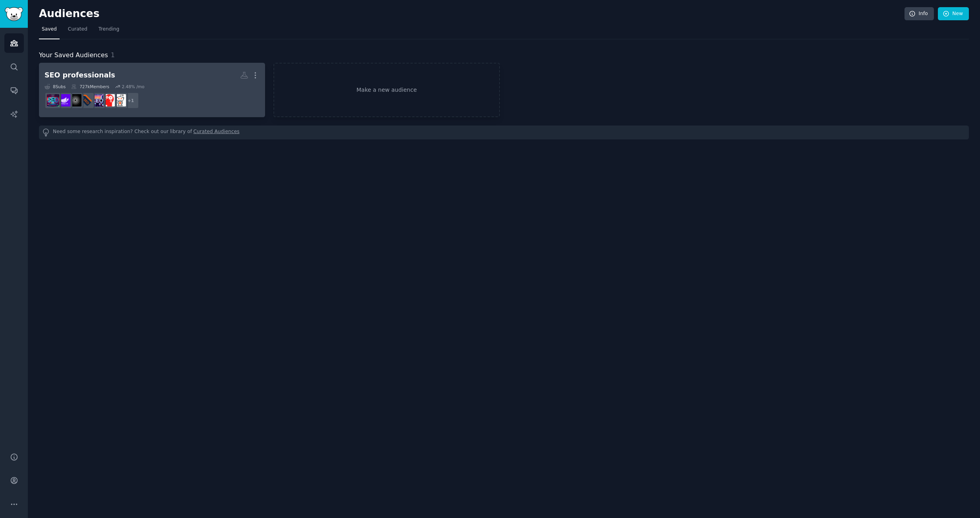 This screenshot has height=518, width=980. I want to click on div: Need some research inspiration? Check out our library of, so click(504, 133).